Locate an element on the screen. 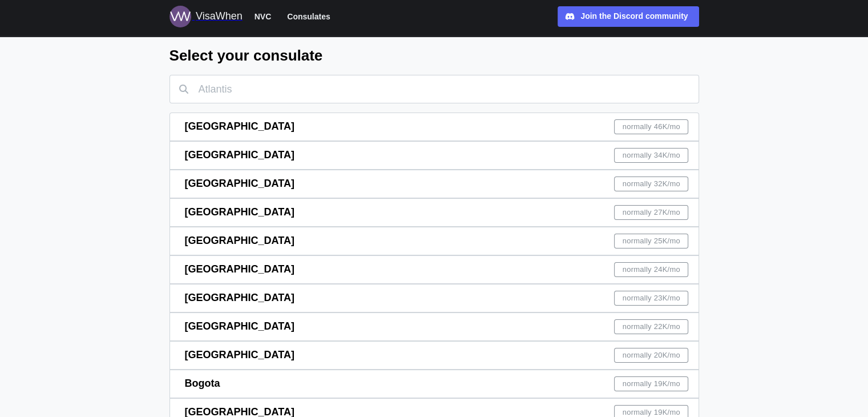 This screenshot has height=417, width=868. span: Consulates is located at coordinates (309, 16).